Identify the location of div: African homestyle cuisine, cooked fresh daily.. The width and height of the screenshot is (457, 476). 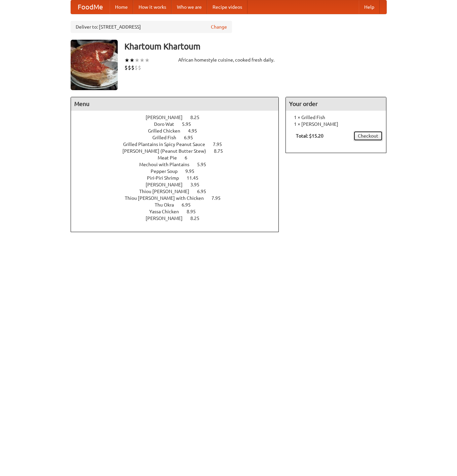
(228, 60).